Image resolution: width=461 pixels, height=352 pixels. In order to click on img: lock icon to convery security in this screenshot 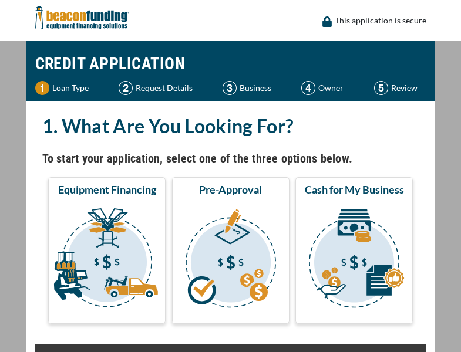, I will do `click(327, 22)`.